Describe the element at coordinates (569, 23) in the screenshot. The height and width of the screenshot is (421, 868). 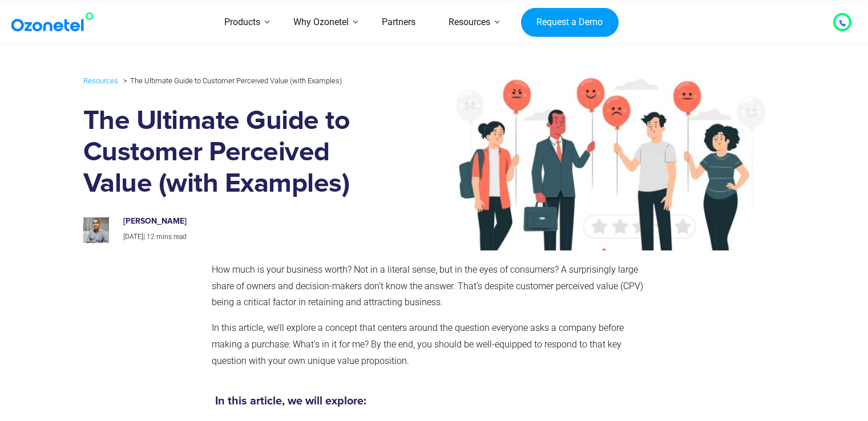
I see `a: Request a Demo` at that location.